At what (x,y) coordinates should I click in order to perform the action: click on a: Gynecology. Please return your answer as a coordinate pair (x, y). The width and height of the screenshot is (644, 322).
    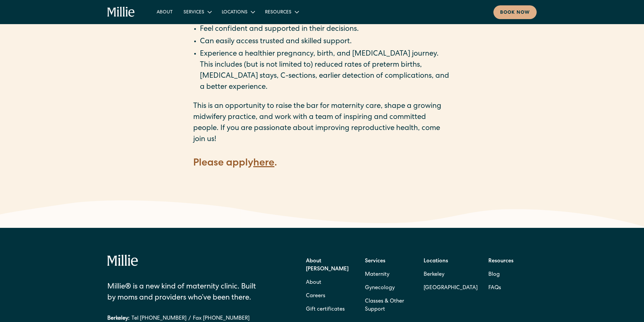
    Looking at the image, I should click on (380, 288).